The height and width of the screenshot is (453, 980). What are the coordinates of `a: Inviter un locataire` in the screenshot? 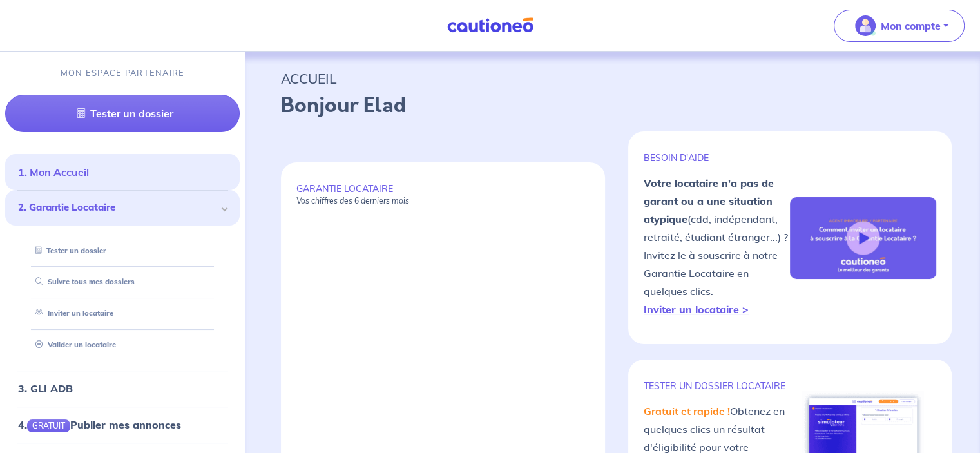 It's located at (72, 313).